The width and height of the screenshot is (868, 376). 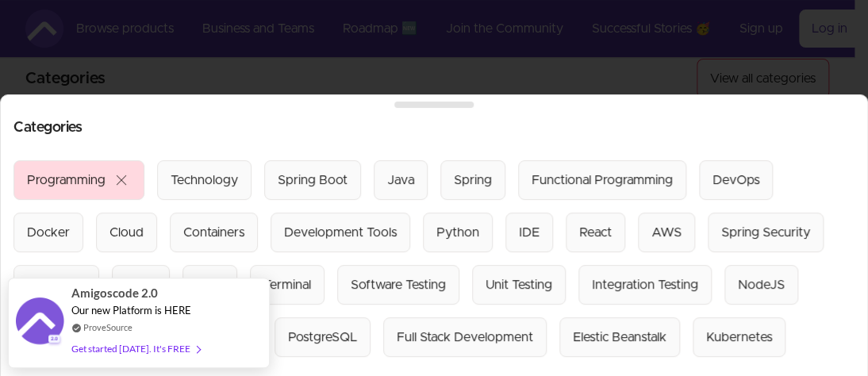 I want to click on div: Elestic Beanstalk, so click(x=620, y=337).